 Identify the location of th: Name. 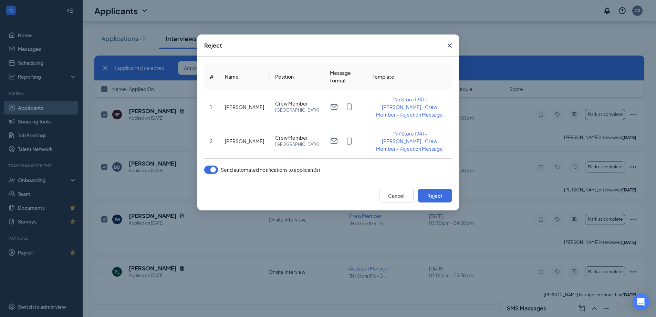
(245, 76).